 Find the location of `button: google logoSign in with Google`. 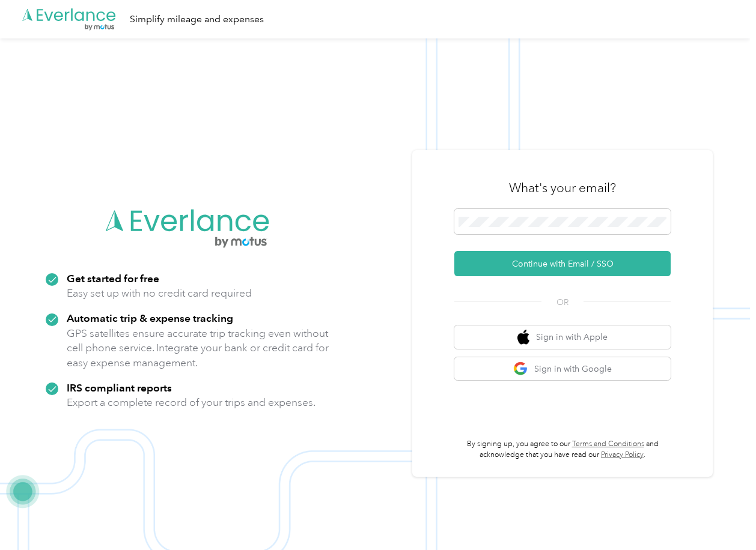

button: google logoSign in with Google is located at coordinates (562, 368).